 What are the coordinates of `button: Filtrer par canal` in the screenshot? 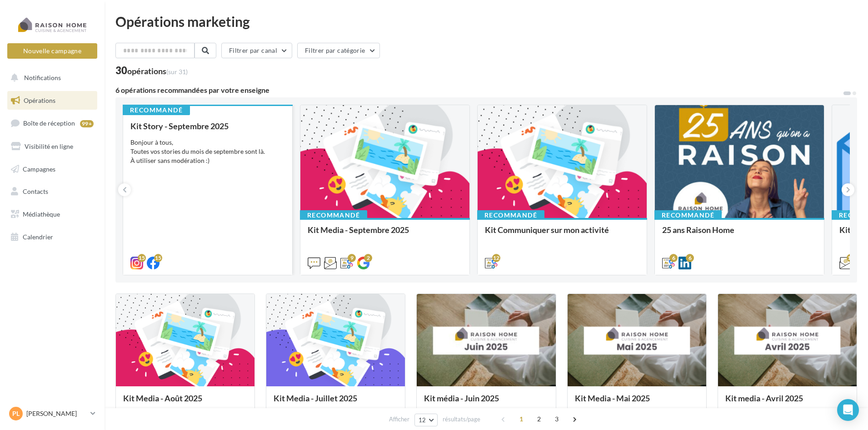 It's located at (257, 51).